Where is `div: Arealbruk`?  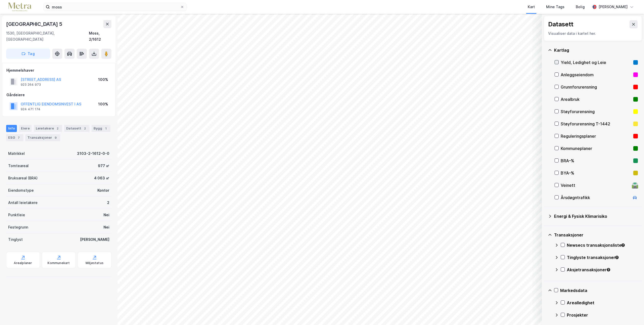 div: Arealbruk is located at coordinates (597, 99).